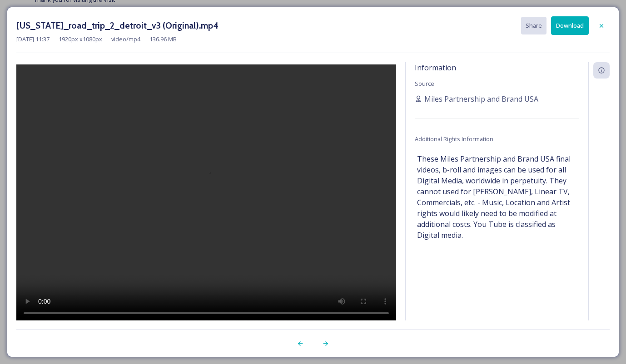  What do you see at coordinates (424, 84) in the screenshot?
I see `span: Source` at bounding box center [424, 84].